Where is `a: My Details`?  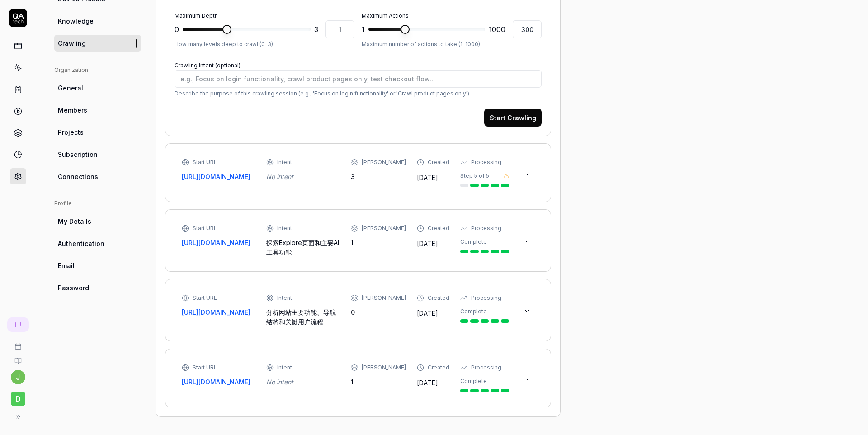 a: My Details is located at coordinates (98, 221).